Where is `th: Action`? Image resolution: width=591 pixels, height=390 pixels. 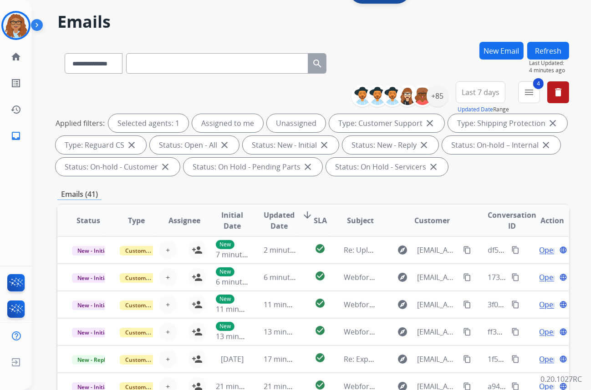 th: Action is located at coordinates (545, 221).